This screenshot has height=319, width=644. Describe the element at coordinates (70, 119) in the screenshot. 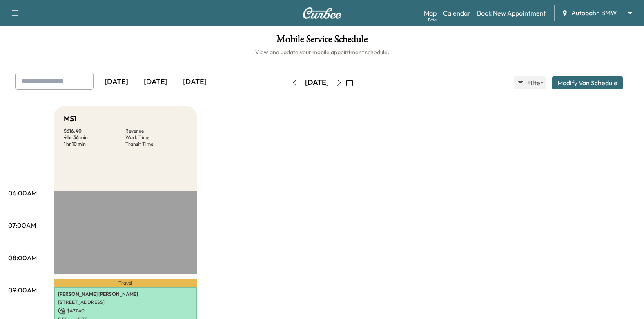

I see `h5: MS1` at that location.